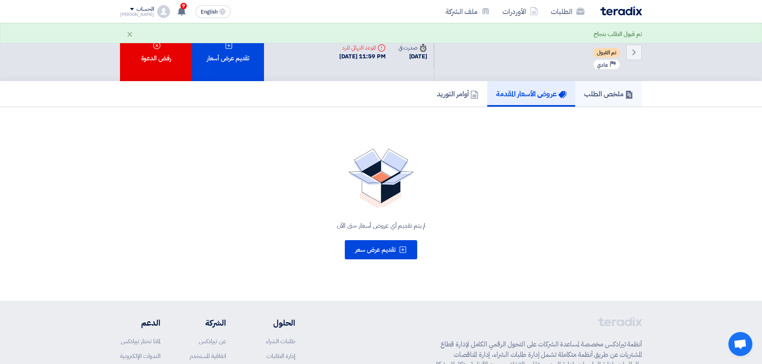  I want to click on span: 9, so click(183, 6).